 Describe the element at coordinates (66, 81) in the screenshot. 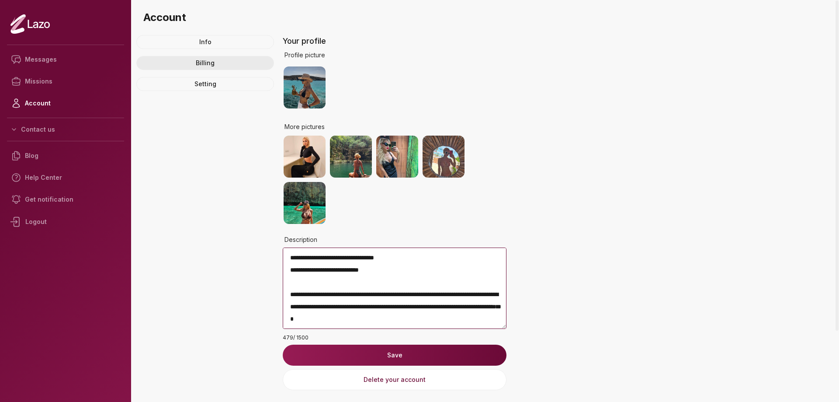

I see `a: Missions` at that location.